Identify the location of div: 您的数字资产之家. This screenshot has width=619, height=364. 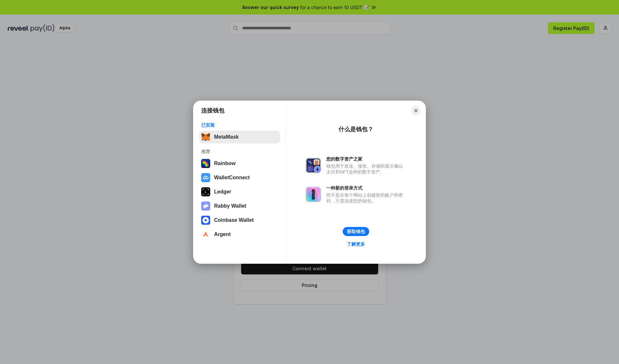
(366, 159).